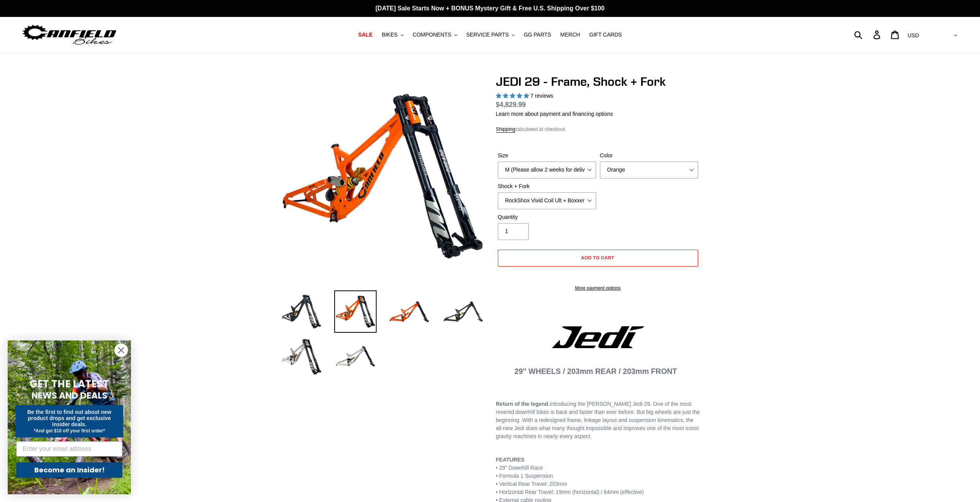 This screenshot has width=980, height=502. What do you see at coordinates (547, 217) in the screenshot?
I see `label: Quantity` at bounding box center [547, 217].